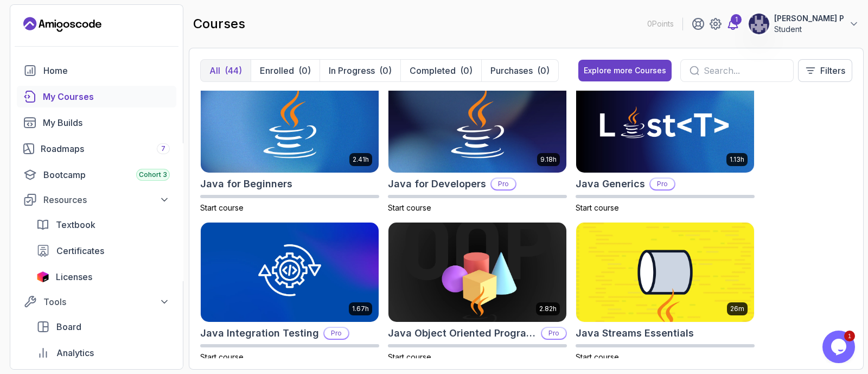  What do you see at coordinates (97, 302) in the screenshot?
I see `button: Tools` at bounding box center [97, 302].